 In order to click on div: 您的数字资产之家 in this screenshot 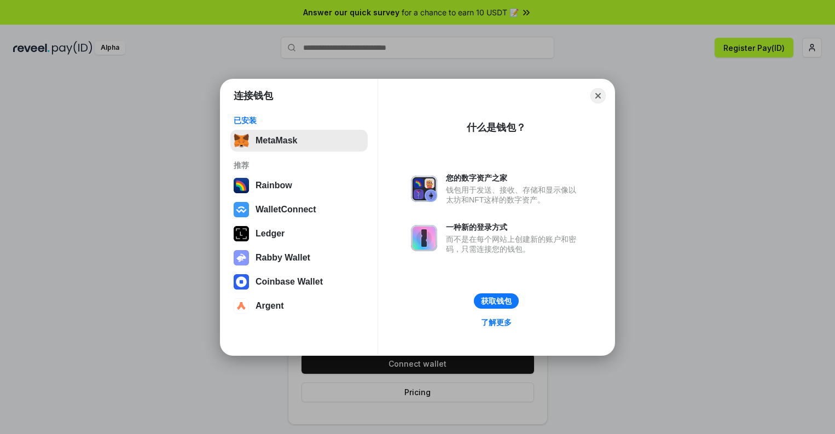, I will do `click(514, 178)`.